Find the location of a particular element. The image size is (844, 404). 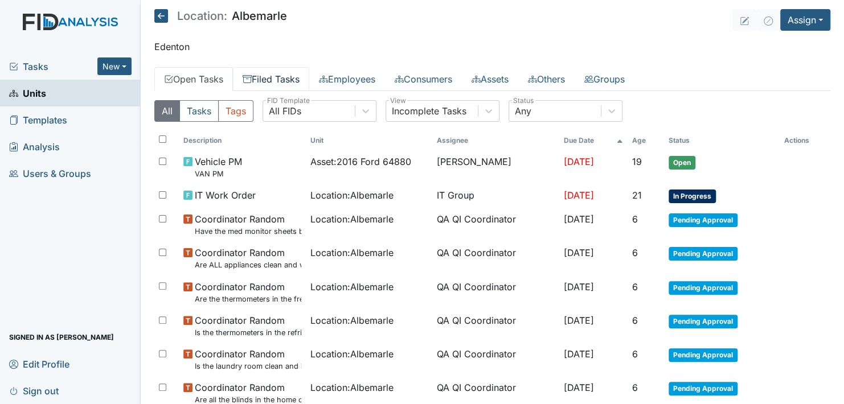

span: 19 is located at coordinates (636, 162).